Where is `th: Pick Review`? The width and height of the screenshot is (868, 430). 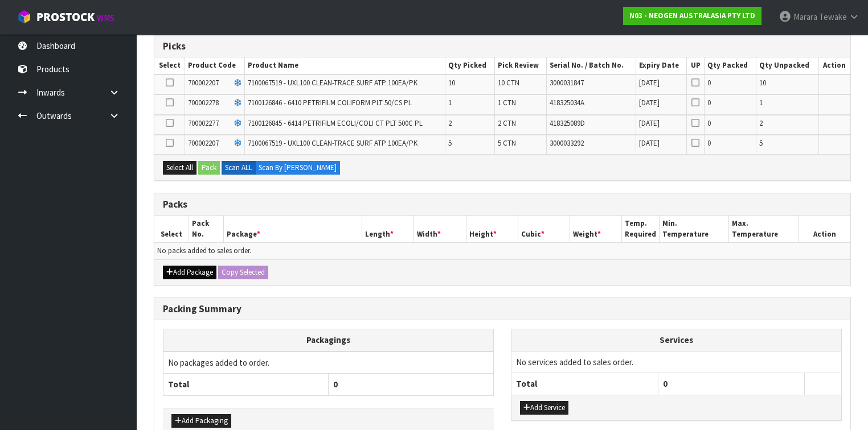
th: Pick Review is located at coordinates (521, 65).